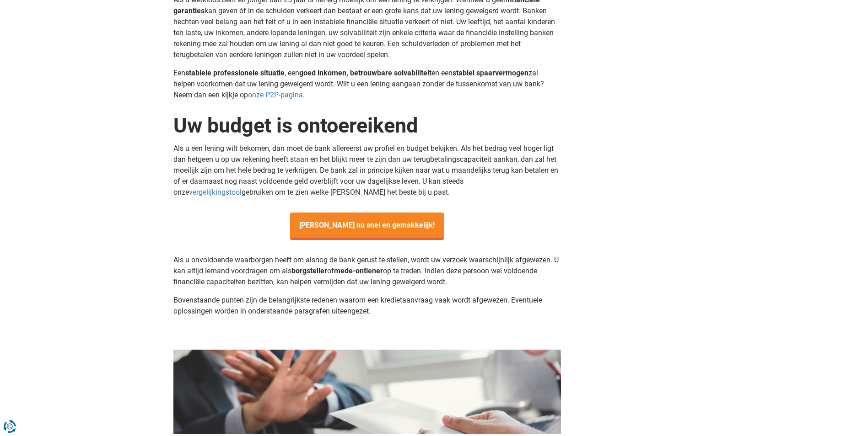 This screenshot has width=868, height=436. I want to click on strong: goed inkomen, betrouwbare solvabiliteit, so click(365, 73).